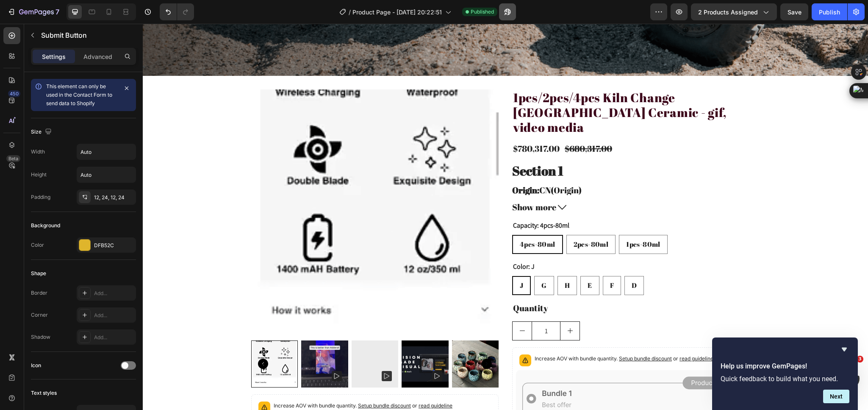 The width and height of the screenshot is (868, 410). I want to click on button: Publish, so click(829, 12).